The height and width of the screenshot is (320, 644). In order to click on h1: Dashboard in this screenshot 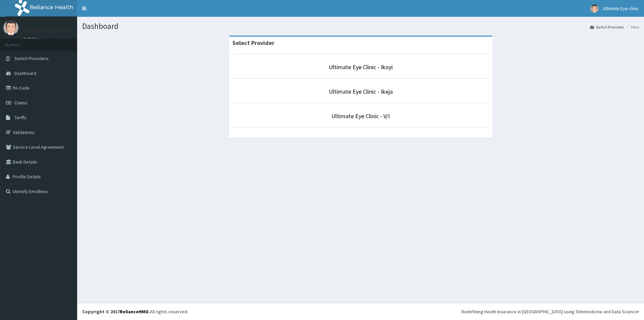, I will do `click(361, 26)`.